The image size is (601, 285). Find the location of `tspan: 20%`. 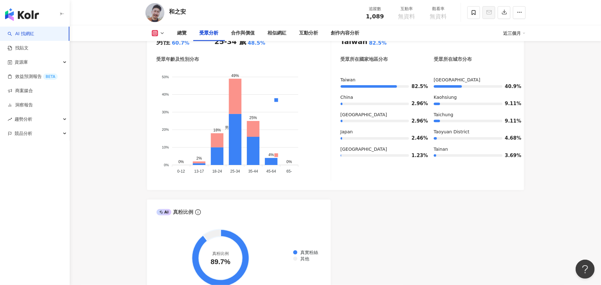

tspan: 20% is located at coordinates (166, 130).